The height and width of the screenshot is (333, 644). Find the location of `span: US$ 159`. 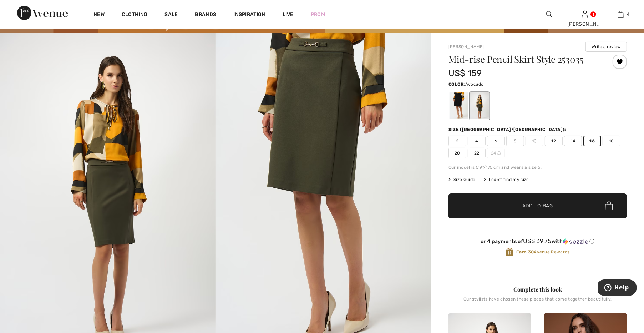

span: US$ 159 is located at coordinates (465, 73).